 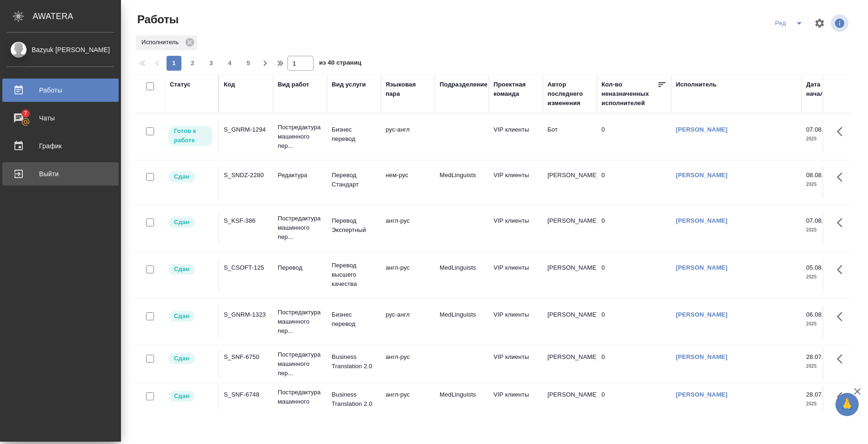 I want to click on p: Исполнитель, so click(x=161, y=43).